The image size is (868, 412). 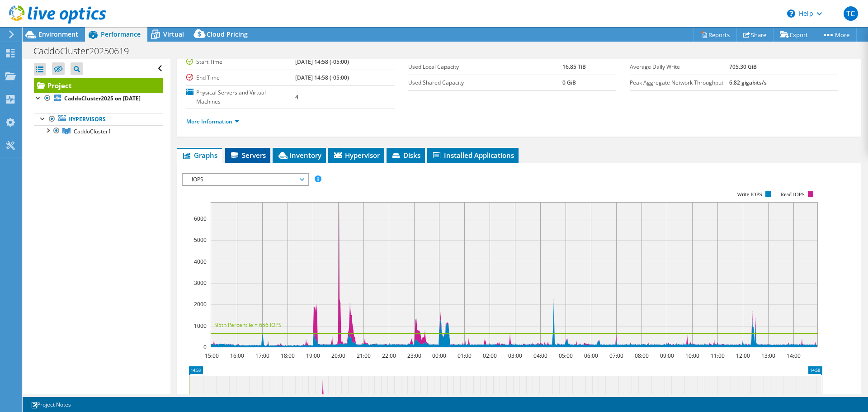 What do you see at coordinates (515, 355) in the screenshot?
I see `text: 03:00` at bounding box center [515, 355].